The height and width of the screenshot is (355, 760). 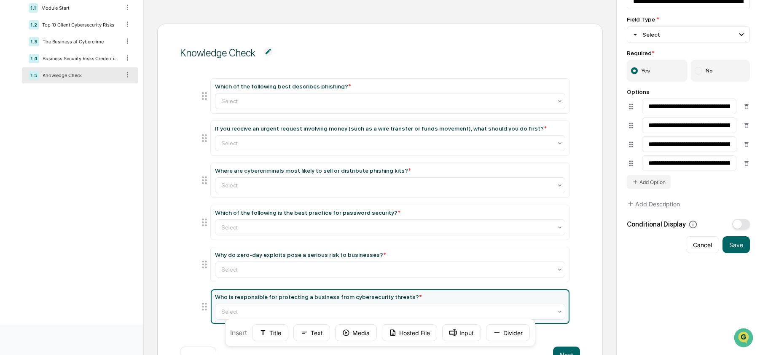 What do you see at coordinates (662, 225) in the screenshot?
I see `div: Conditional Display` at bounding box center [662, 225].